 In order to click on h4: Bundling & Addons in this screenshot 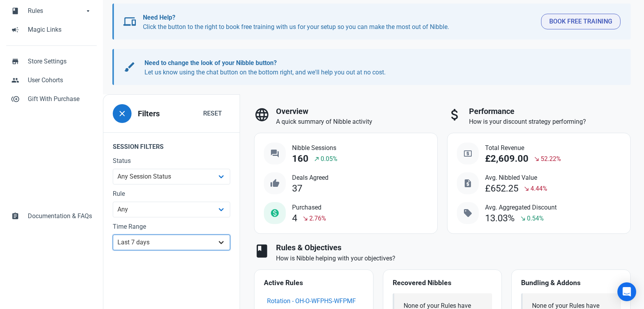, I will do `click(572, 283)`.